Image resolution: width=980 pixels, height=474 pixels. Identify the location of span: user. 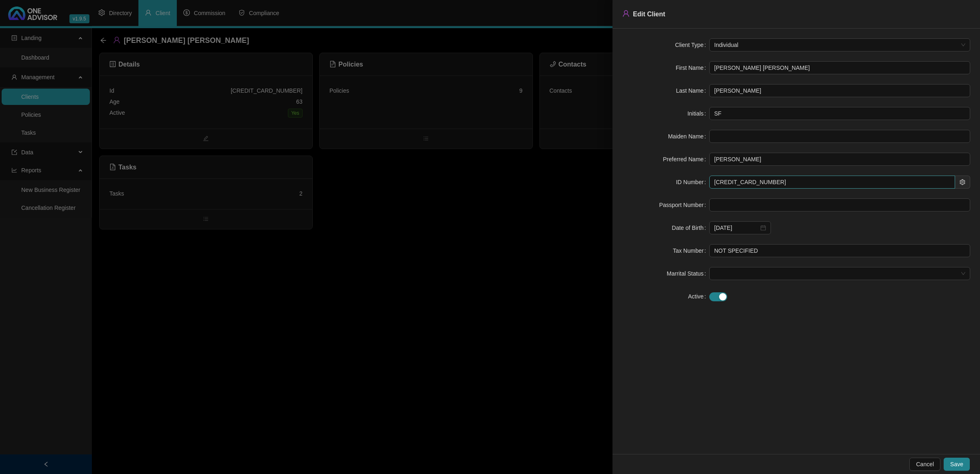
(626, 13).